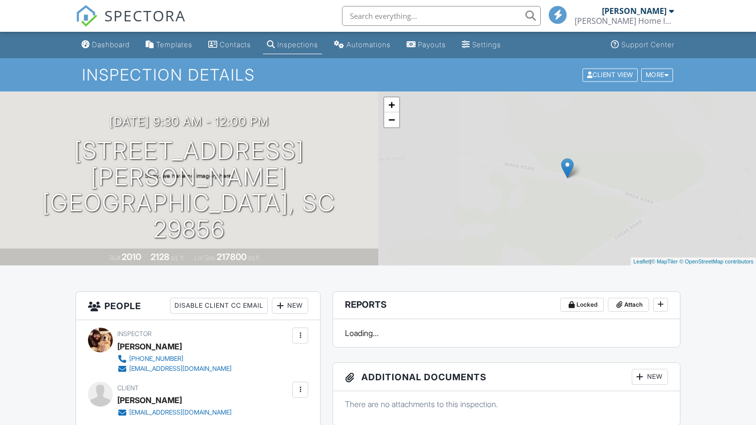 The image size is (756, 425). I want to click on div: Templates, so click(174, 44).